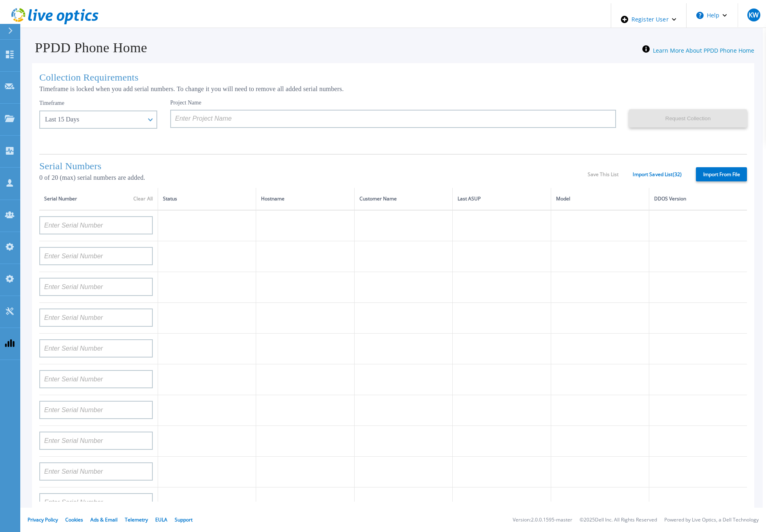  I want to click on label: Import From File, so click(721, 174).